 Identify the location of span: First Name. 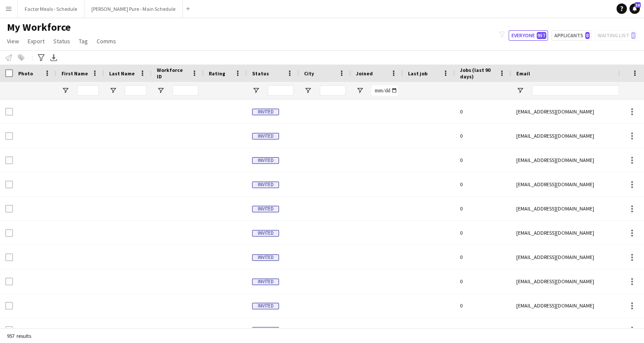
(75, 73).